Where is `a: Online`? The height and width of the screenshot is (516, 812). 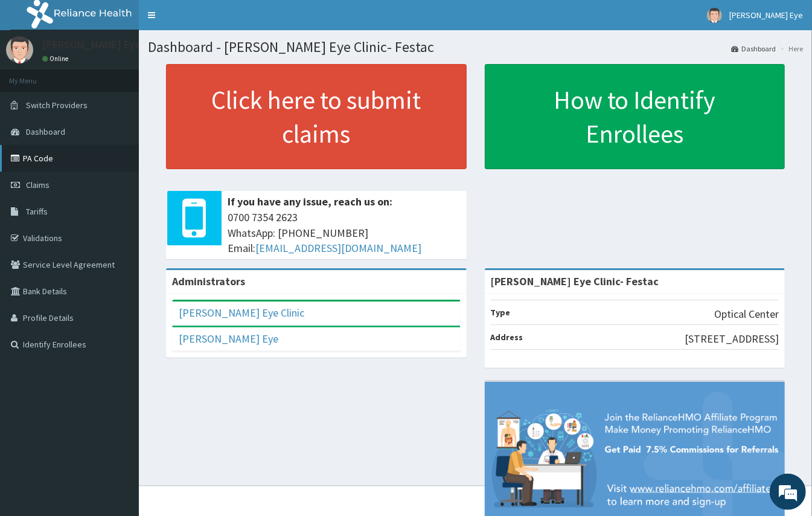
a: Online is located at coordinates (57, 59).